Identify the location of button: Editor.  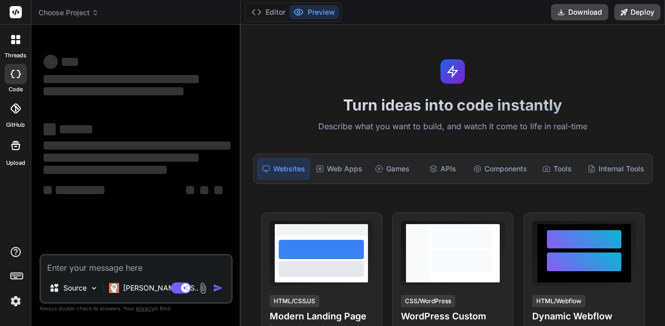
(268, 12).